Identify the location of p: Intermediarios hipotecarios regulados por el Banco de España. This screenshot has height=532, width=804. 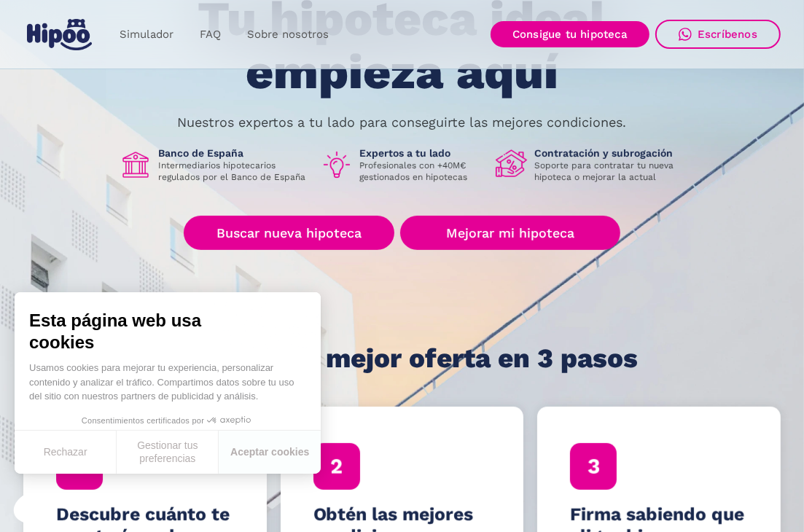
(234, 171).